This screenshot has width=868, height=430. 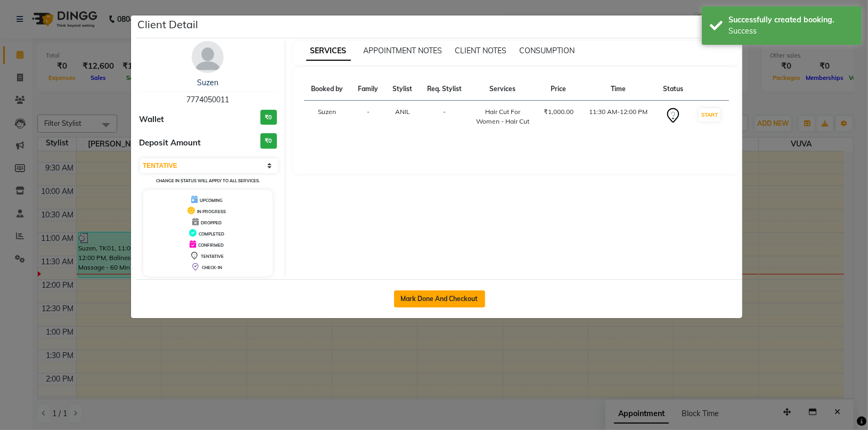 I want to click on th: Req. Stylist, so click(x=444, y=89).